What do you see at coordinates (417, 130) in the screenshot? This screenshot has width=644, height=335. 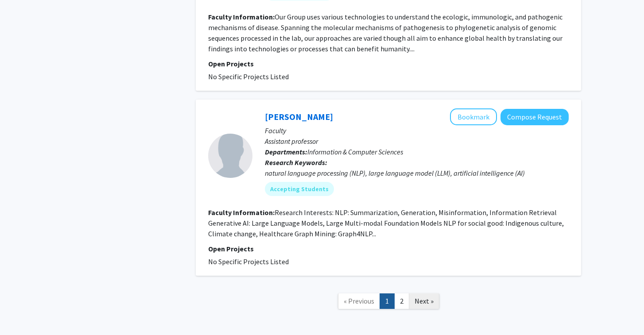 I see `p: Faculty` at bounding box center [417, 130].